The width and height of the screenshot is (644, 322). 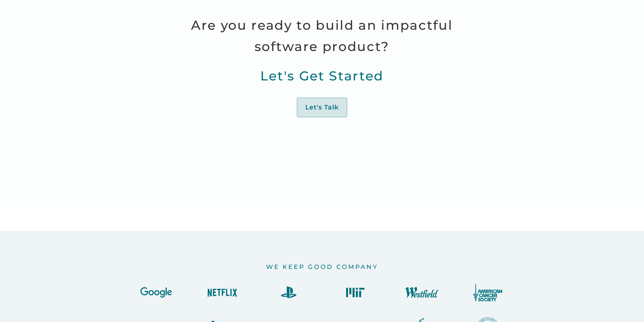 I want to click on img: Google logo, so click(x=156, y=292).